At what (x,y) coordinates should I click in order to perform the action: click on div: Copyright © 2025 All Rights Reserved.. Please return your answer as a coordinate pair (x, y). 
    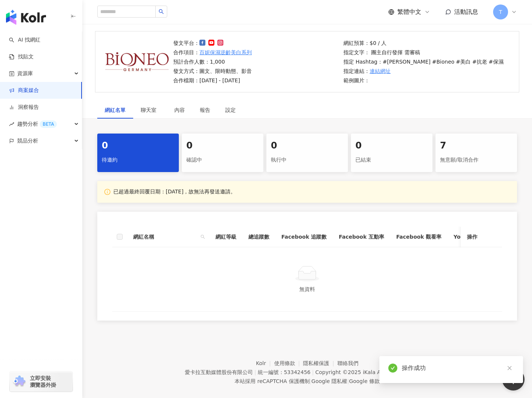
    Looking at the image, I should click on (372, 372).